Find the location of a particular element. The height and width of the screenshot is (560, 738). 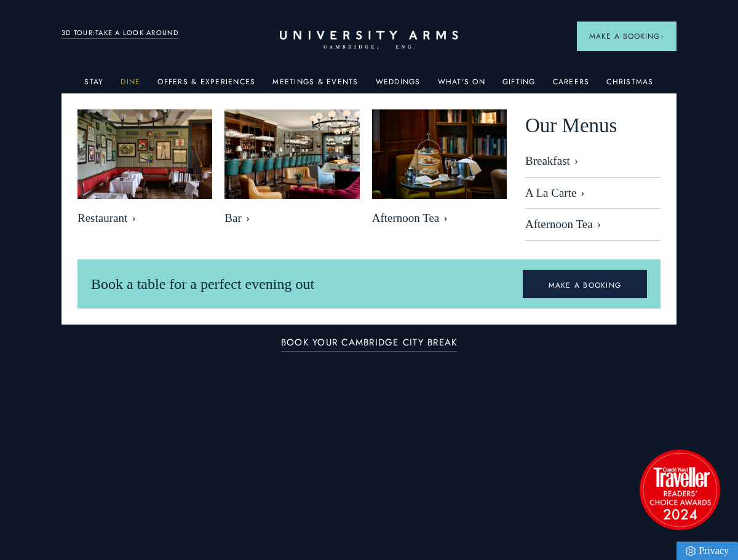

img: image-2524eff8f0c5d55edbf694693304c4387916dea5-1501x1501-png is located at coordinates (680, 489).